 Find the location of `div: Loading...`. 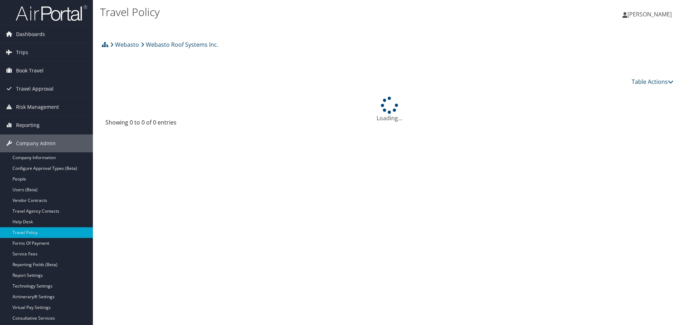

div: Loading... is located at coordinates (389, 110).